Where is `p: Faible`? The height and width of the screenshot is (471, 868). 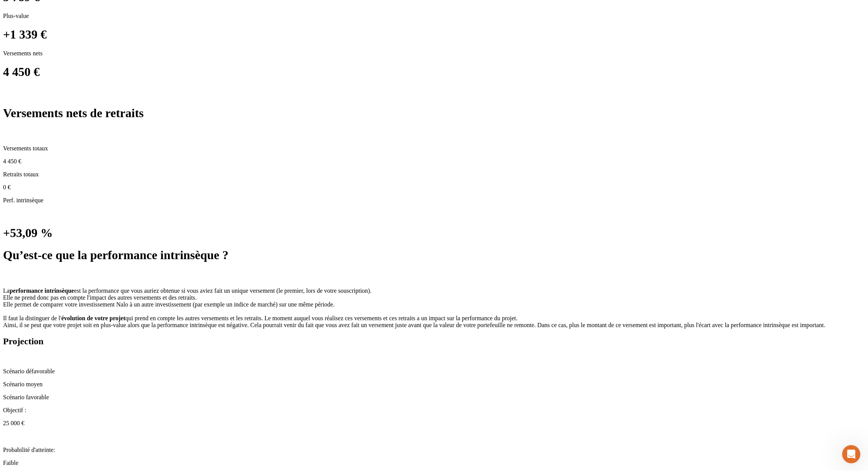
p: Faible is located at coordinates (434, 463).